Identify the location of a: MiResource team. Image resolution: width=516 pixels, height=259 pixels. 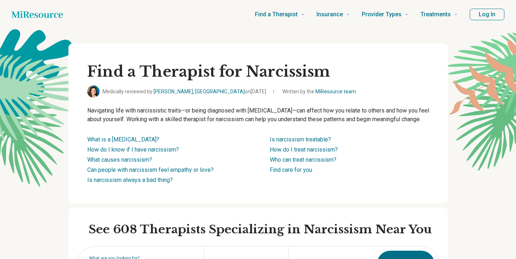
(335, 92).